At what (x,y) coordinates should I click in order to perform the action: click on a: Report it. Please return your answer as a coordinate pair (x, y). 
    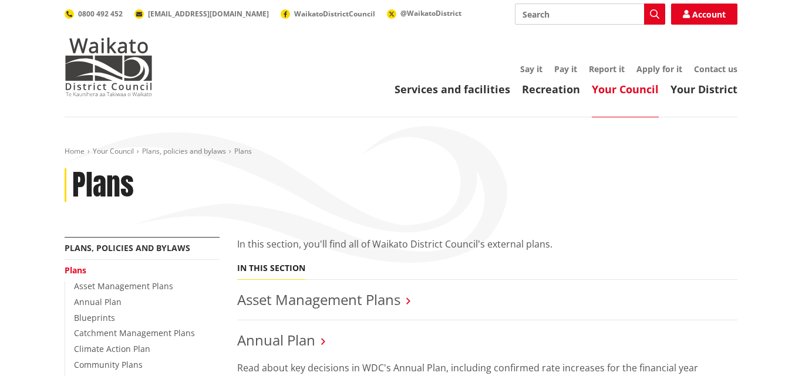
    Looking at the image, I should click on (606, 69).